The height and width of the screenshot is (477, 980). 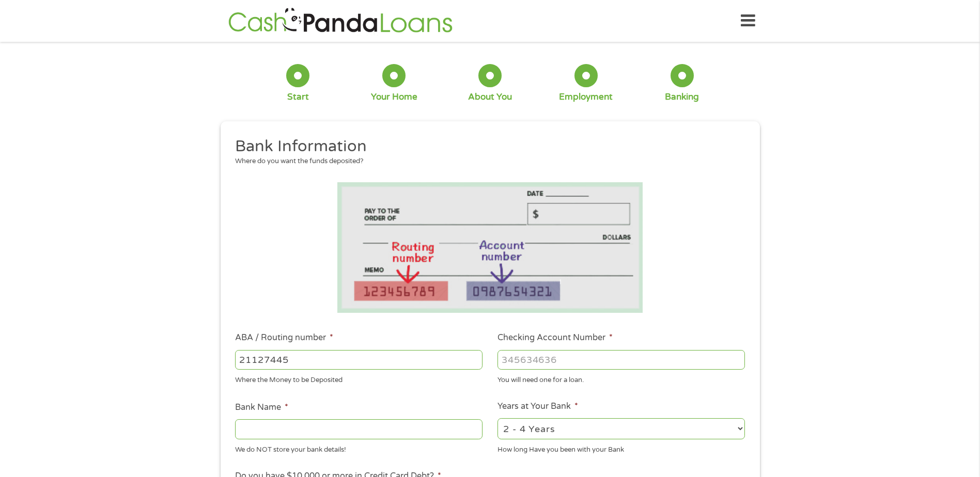 What do you see at coordinates (538, 407) in the screenshot?
I see `label: Years at Your Bank` at bounding box center [538, 407].